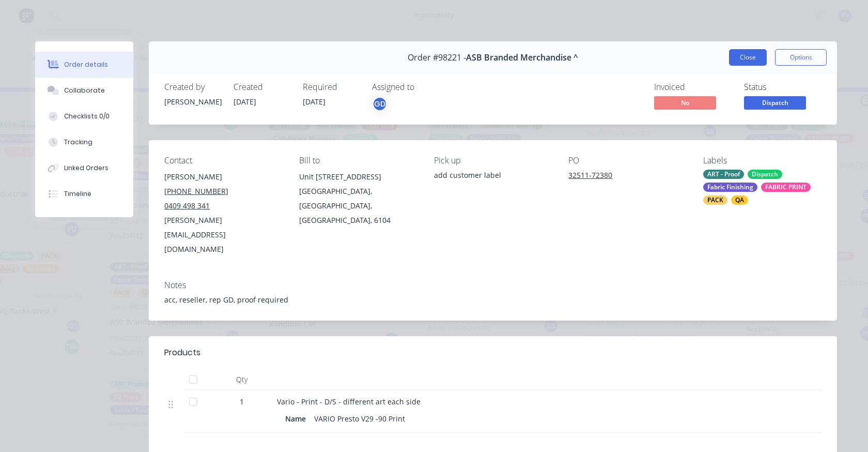 Image resolution: width=868 pixels, height=452 pixels. What do you see at coordinates (775, 103) in the screenshot?
I see `span: Dispatch` at bounding box center [775, 103].